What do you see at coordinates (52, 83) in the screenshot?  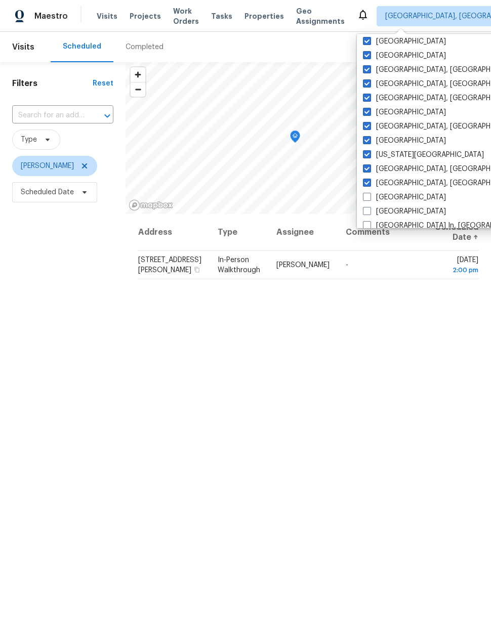 I see `h1: Filters` at bounding box center [52, 83].